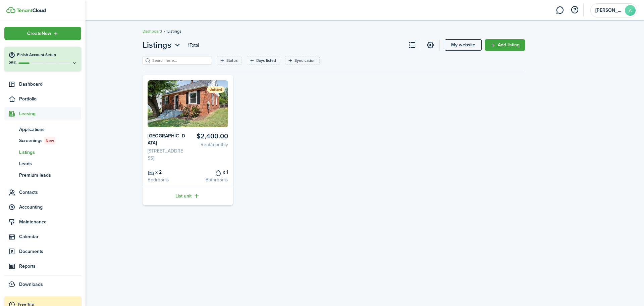 The image size is (644, 306). Describe the element at coordinates (50, 84) in the screenshot. I see `span: Dashboard` at that location.